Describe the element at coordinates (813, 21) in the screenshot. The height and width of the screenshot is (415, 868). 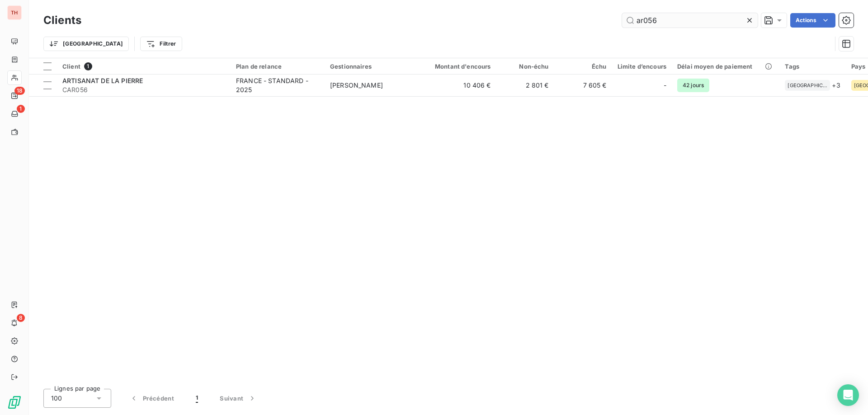
I see `button: Actions` at that location.